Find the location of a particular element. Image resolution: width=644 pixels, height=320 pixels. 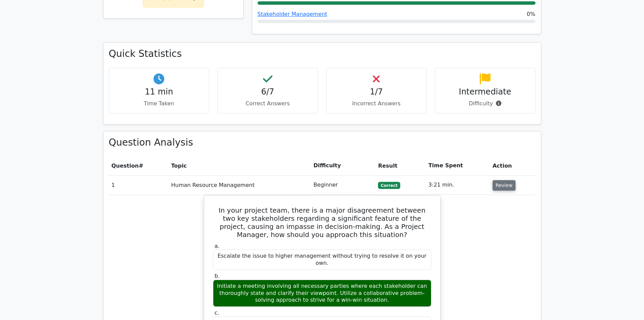

th: Time Spent is located at coordinates (458, 165).